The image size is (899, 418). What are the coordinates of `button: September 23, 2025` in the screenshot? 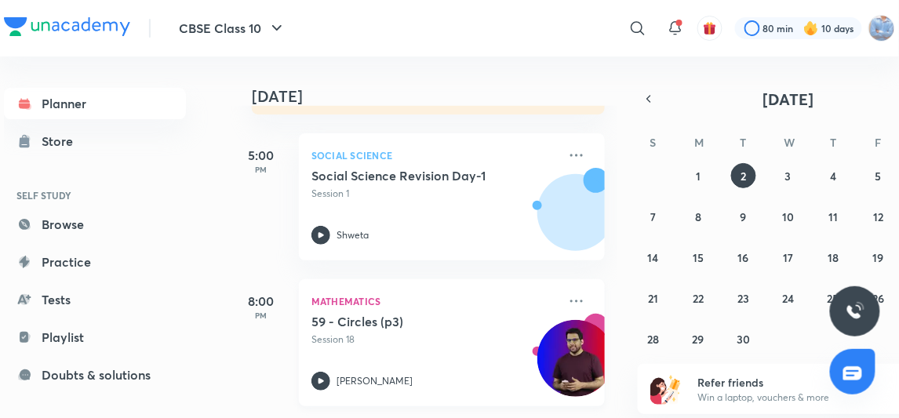 It's located at (743, 298).